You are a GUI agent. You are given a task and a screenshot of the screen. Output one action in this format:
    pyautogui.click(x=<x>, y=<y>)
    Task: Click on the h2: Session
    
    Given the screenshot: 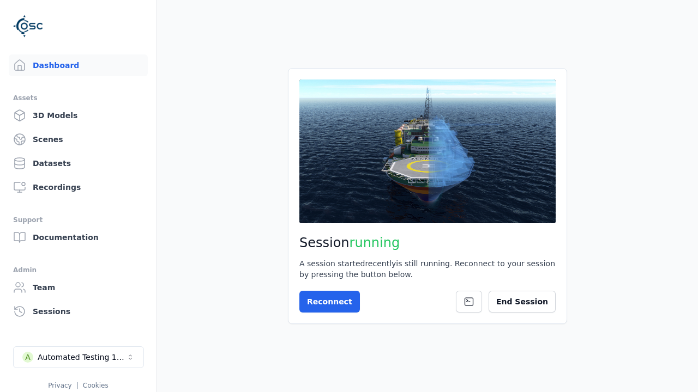 What is the action you would take?
    pyautogui.click(x=427, y=243)
    